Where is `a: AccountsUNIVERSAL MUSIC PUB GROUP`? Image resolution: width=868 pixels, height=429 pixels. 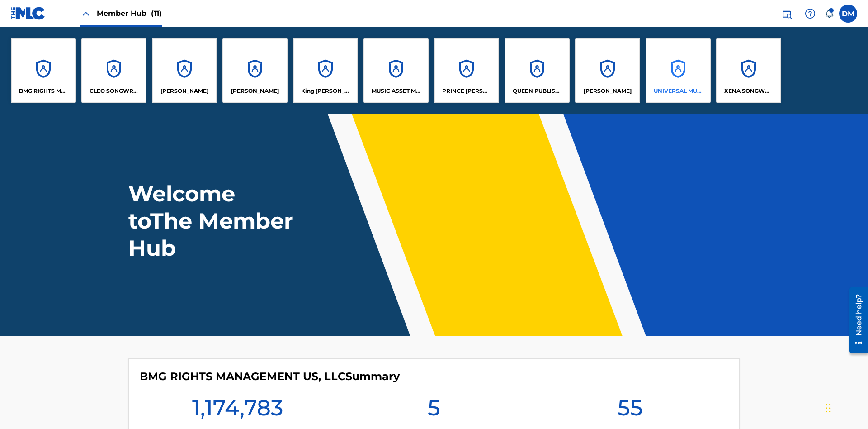
a: AccountsUNIVERSAL MUSIC PUB GROUP is located at coordinates (678, 70).